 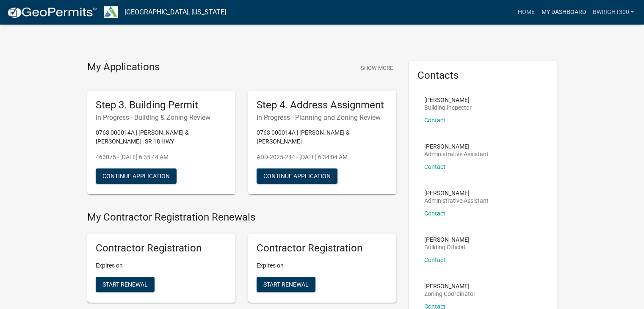 I want to click on a: Home, so click(x=526, y=12).